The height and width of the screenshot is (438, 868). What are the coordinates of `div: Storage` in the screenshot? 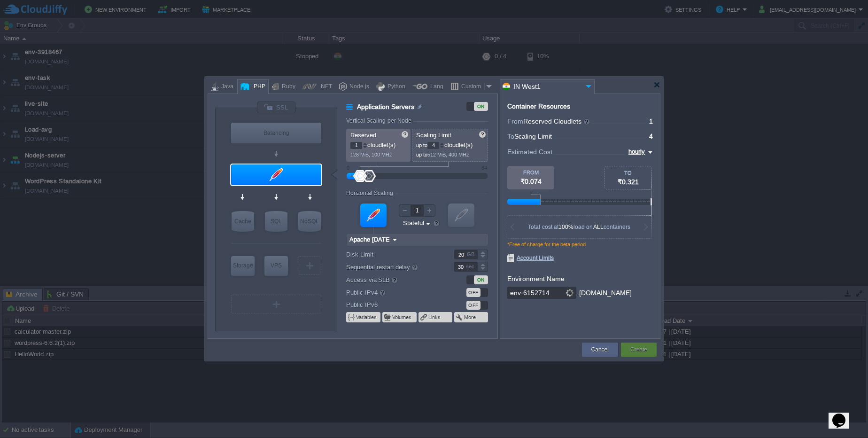 It's located at (242, 265).